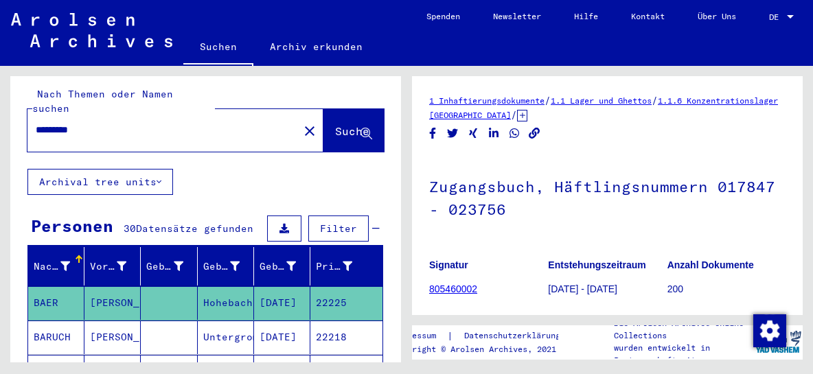  I want to click on mat-cell: Untergrombach, so click(226, 337).